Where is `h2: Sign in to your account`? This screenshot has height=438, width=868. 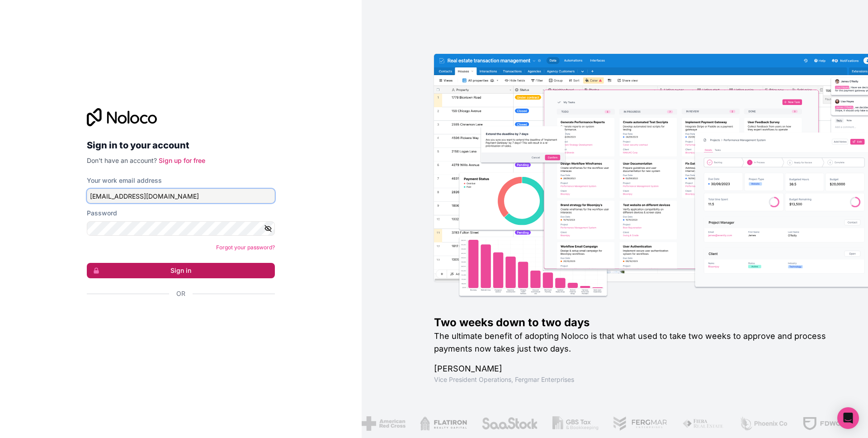
h2: Sign in to your account is located at coordinates (181, 146).